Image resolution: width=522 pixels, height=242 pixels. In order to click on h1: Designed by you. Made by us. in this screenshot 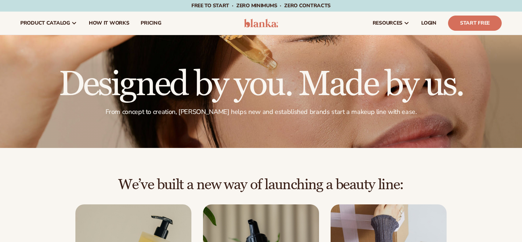, I will do `click(261, 85)`.